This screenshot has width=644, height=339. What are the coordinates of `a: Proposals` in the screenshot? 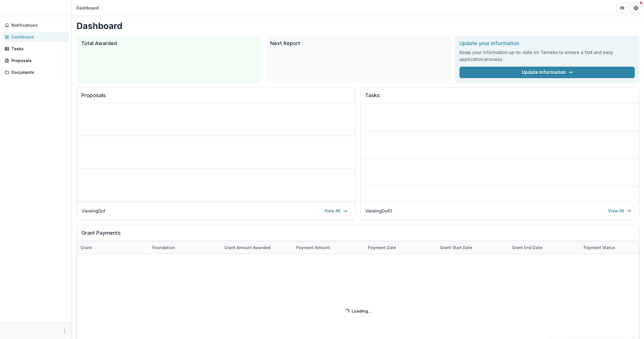 It's located at (36, 61).